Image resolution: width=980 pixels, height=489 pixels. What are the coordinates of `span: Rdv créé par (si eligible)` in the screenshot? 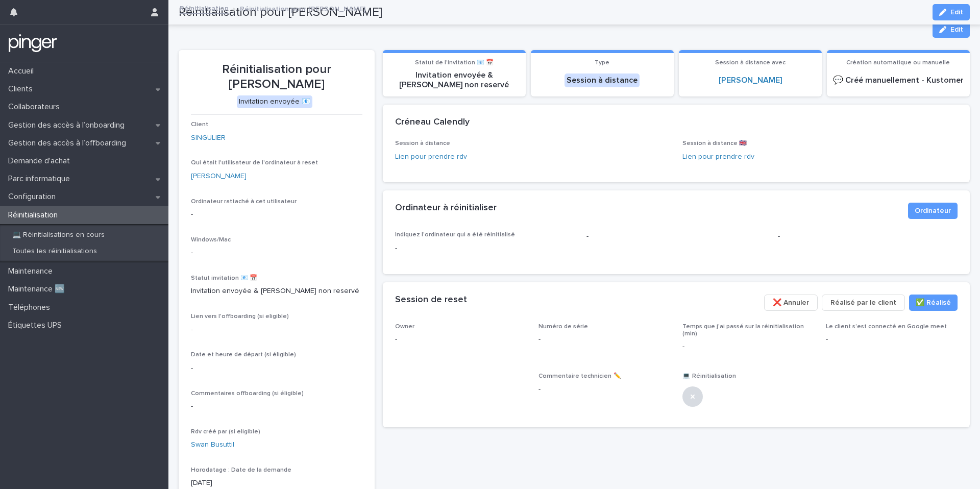 It's located at (226, 431).